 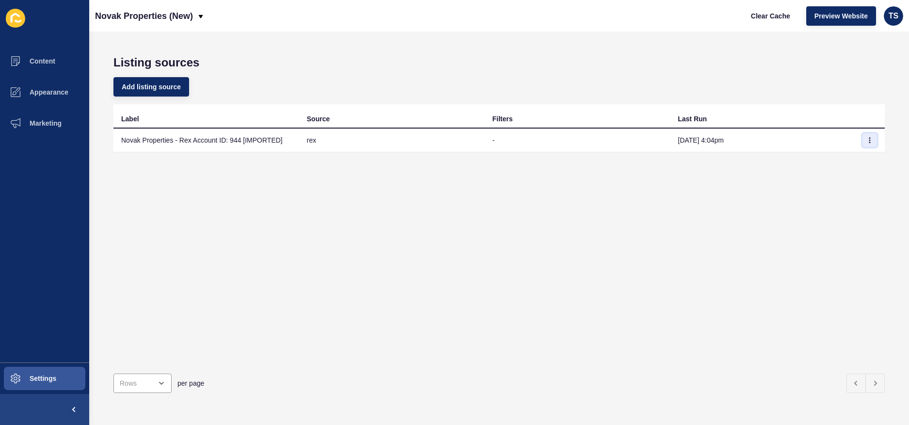 I want to click on span: Clear Cache, so click(x=771, y=16).